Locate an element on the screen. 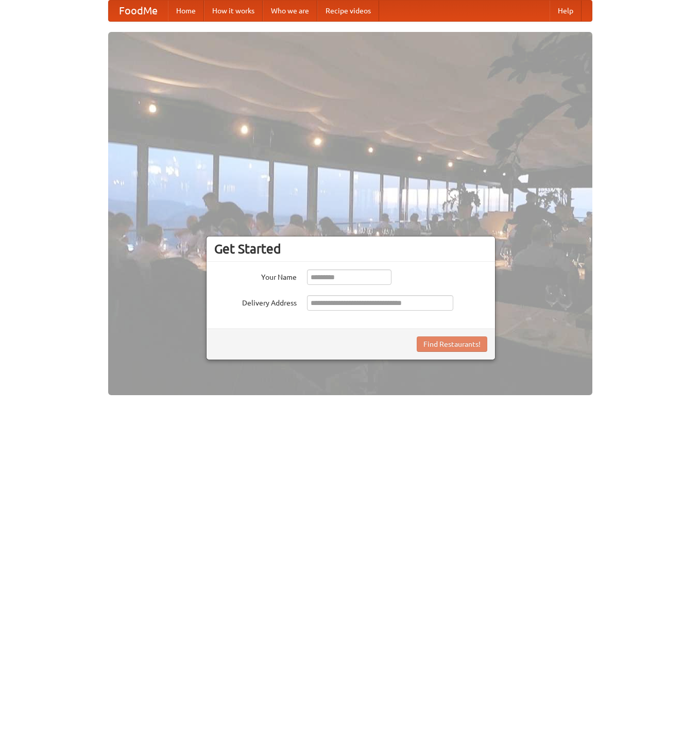 The width and height of the screenshot is (700, 729). button: Find Restaurants! is located at coordinates (452, 344).